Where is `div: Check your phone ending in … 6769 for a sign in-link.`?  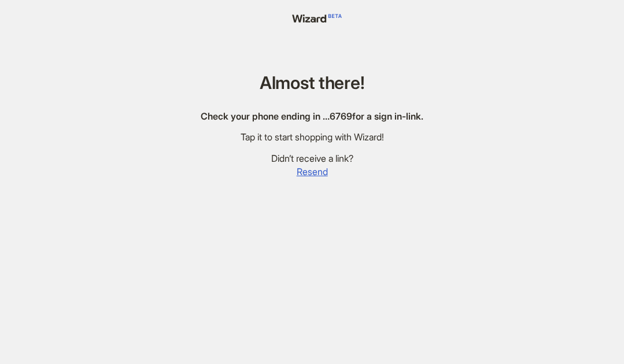
div: Check your phone ending in … 6769 for a sign in-link. is located at coordinates (312, 116).